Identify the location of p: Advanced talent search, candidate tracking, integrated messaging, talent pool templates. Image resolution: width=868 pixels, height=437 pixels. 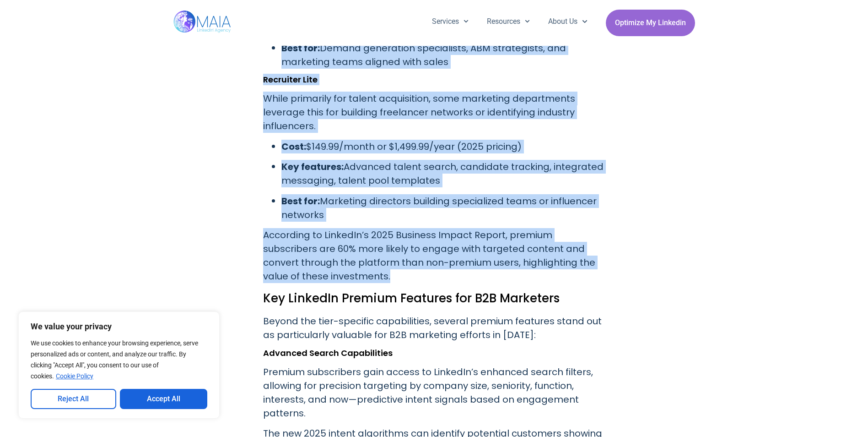
(444, 174).